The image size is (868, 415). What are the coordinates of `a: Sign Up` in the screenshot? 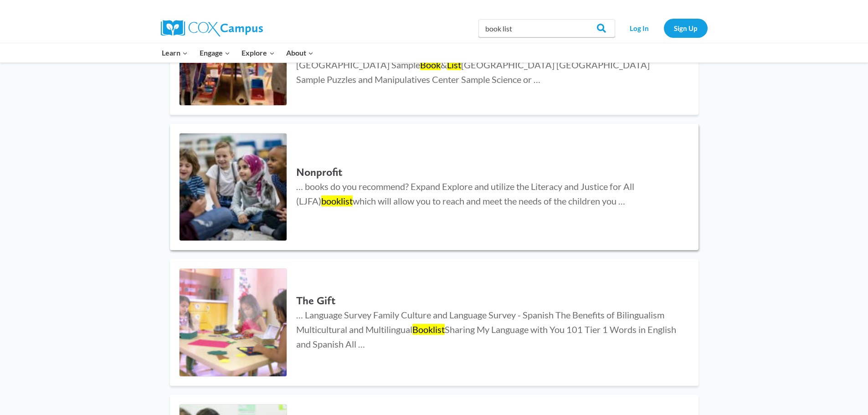 It's located at (686, 27).